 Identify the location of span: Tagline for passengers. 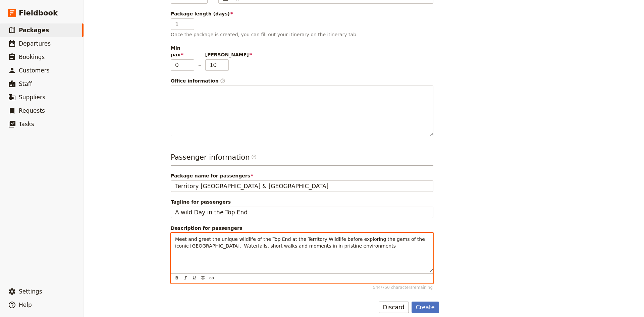
(302, 202).